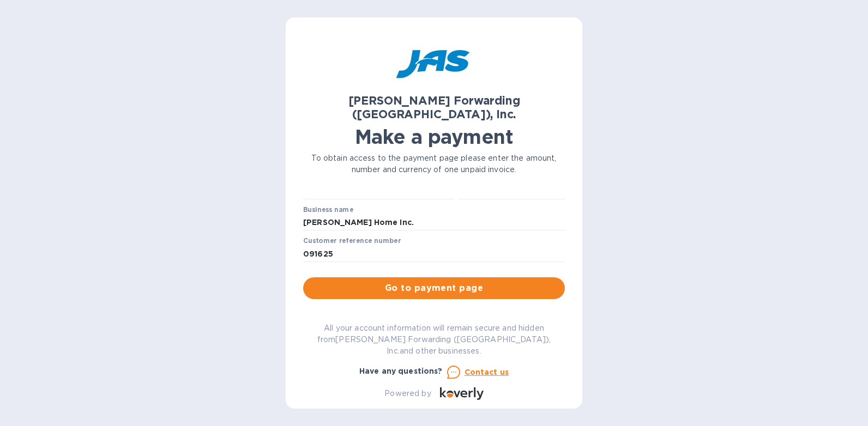  Describe the element at coordinates (434, 137) in the screenshot. I see `h1: Make a payment` at that location.